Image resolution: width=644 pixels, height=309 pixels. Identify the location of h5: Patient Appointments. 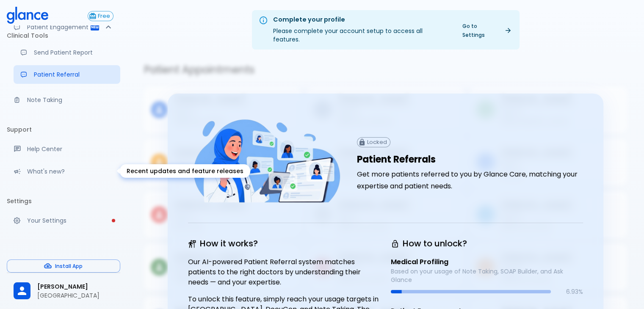
(385, 70).